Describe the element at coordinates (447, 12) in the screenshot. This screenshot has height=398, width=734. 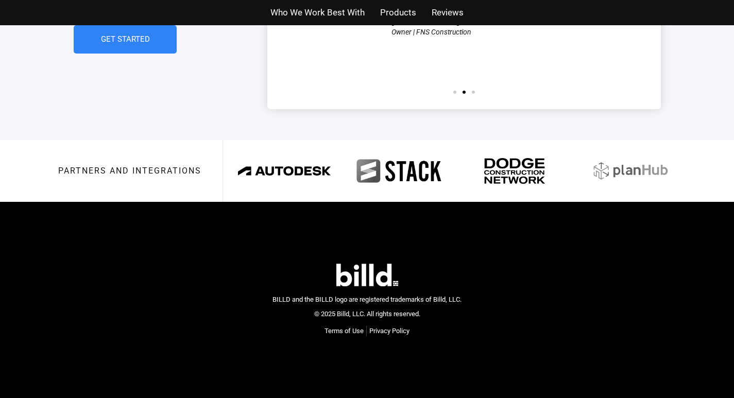
I see `span: Reviews` at that location.